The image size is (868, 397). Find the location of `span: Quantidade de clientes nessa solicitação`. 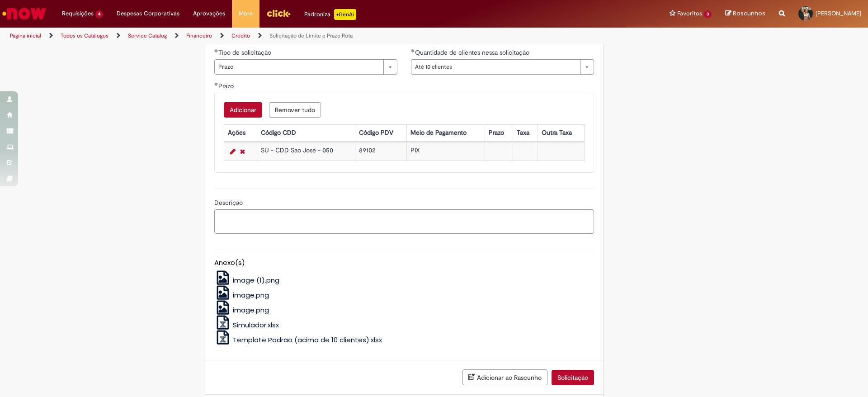

span: Quantidade de clientes nessa solicitação is located at coordinates (473, 52).